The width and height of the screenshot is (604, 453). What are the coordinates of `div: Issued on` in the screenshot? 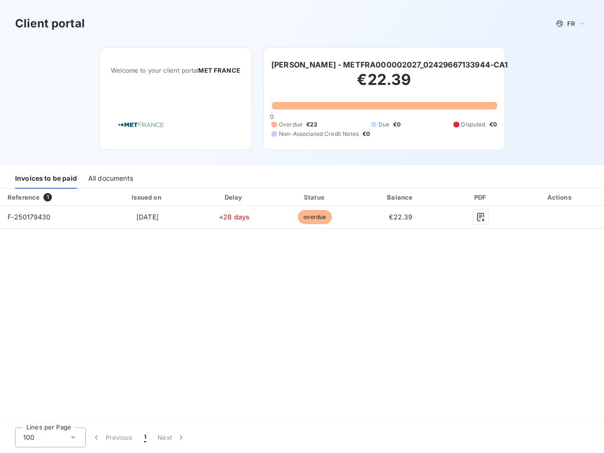 It's located at (147, 197).